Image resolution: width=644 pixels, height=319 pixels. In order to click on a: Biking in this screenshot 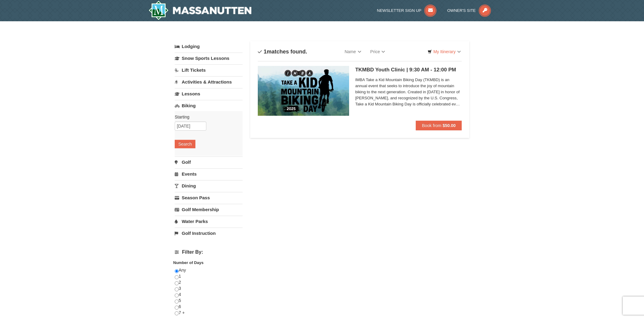, I will do `click(208, 105)`.